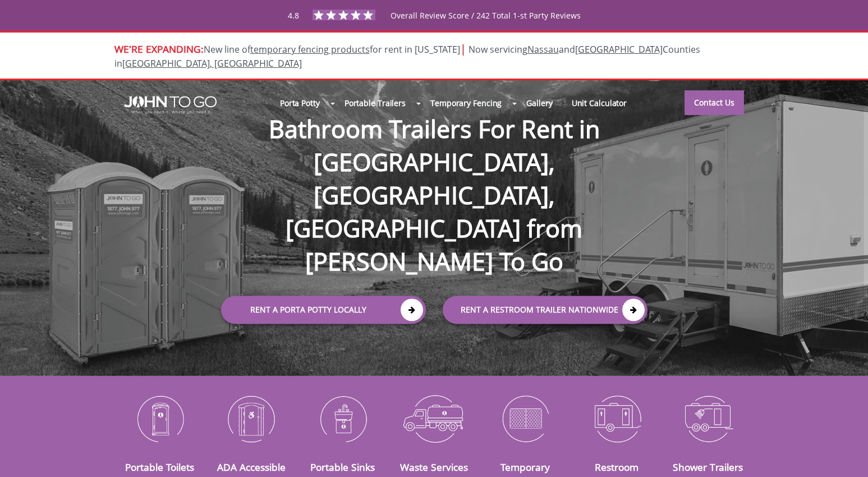 The height and width of the screenshot is (477, 868). I want to click on img: Portable-Toilets-icon_N.png, so click(160, 418).